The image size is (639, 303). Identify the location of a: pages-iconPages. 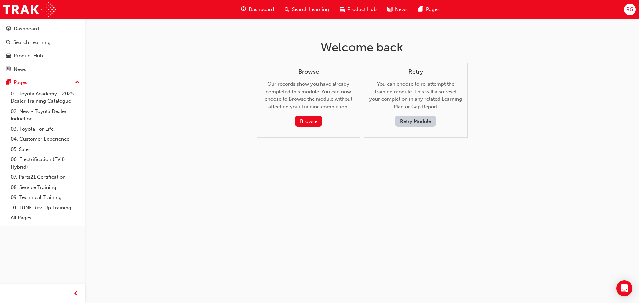
(429, 9).